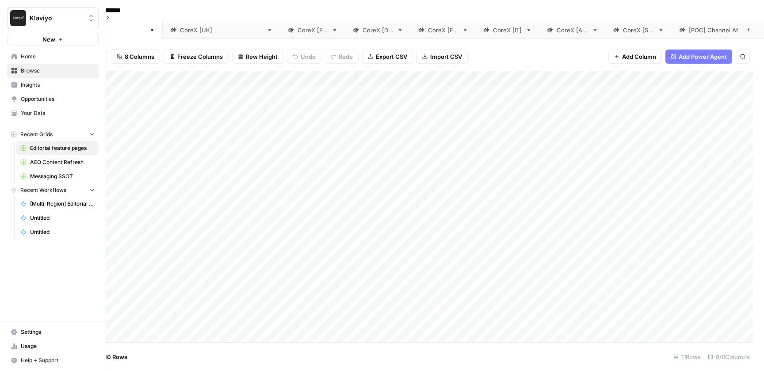  What do you see at coordinates (342, 57) in the screenshot?
I see `button: Redo` at bounding box center [342, 57].